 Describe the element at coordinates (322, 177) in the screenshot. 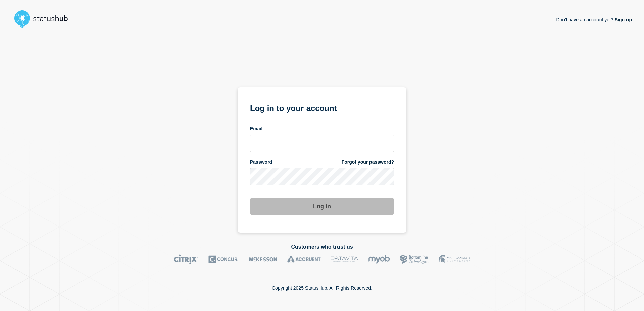

I see `input: password input` at that location.